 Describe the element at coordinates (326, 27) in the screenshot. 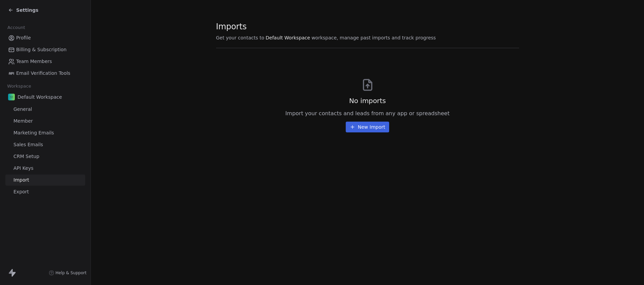

I see `span: Imports` at that location.